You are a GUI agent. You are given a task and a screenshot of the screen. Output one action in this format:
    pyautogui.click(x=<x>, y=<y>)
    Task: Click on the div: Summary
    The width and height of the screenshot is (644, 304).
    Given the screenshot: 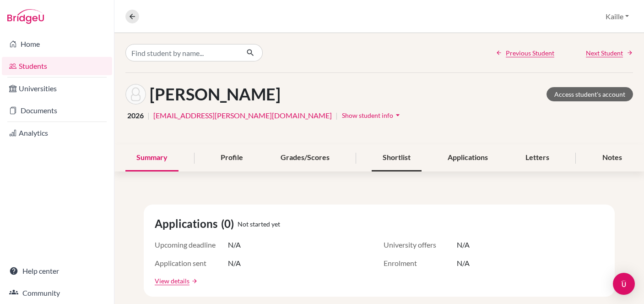 What is the action you would take?
    pyautogui.click(x=152, y=158)
    